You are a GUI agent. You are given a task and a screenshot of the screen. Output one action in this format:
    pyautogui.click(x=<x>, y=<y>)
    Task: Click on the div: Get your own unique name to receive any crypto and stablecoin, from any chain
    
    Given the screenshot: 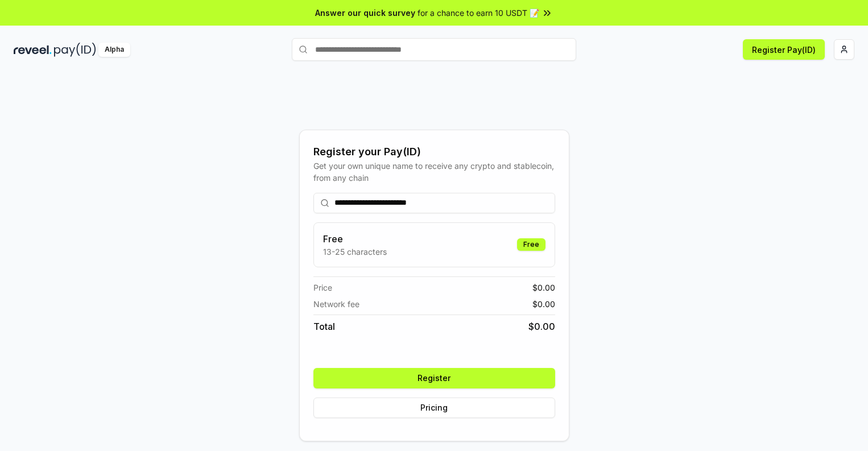 What is the action you would take?
    pyautogui.click(x=434, y=172)
    